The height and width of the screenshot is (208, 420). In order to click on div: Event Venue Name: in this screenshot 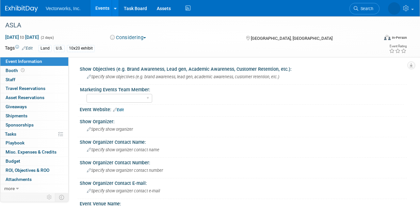, I will do `click(243, 203)`.